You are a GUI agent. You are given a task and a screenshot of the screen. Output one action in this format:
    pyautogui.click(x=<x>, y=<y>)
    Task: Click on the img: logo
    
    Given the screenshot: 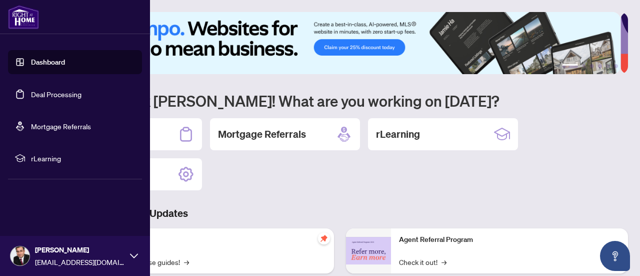 What is the action you would take?
    pyautogui.click(x=24, y=17)
    